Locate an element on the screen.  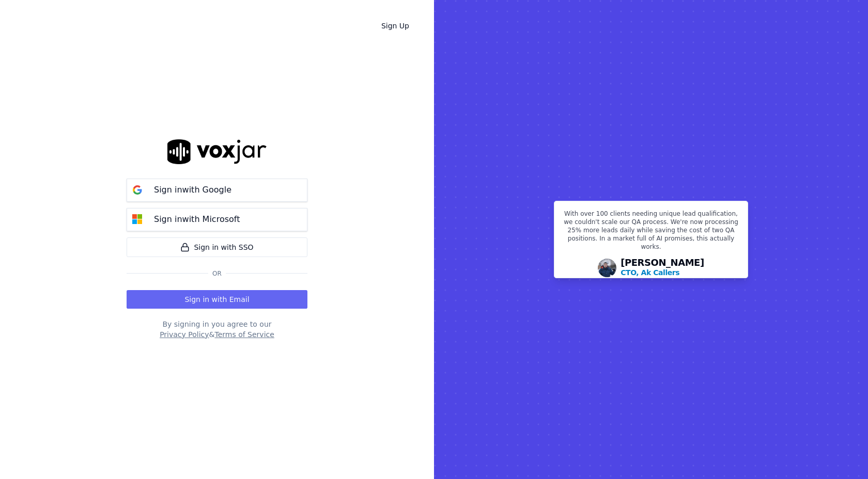
button: Sign in with Email is located at coordinates (217, 299).